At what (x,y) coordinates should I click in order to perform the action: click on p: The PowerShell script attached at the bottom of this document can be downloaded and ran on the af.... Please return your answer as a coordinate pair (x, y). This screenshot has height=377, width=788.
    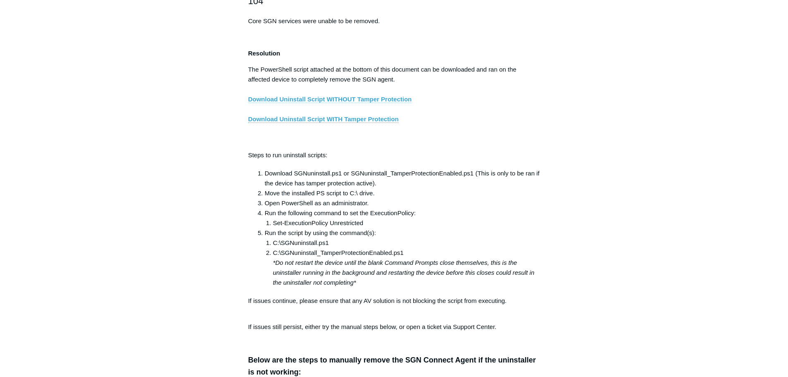
    Looking at the image, I should click on (394, 104).